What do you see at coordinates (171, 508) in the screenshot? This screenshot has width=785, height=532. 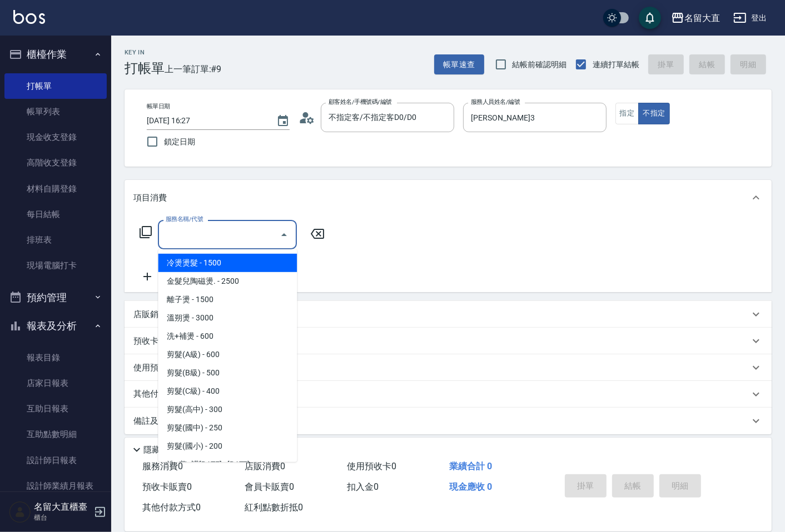 I see `span: 其他付款方式 0` at bounding box center [171, 508].